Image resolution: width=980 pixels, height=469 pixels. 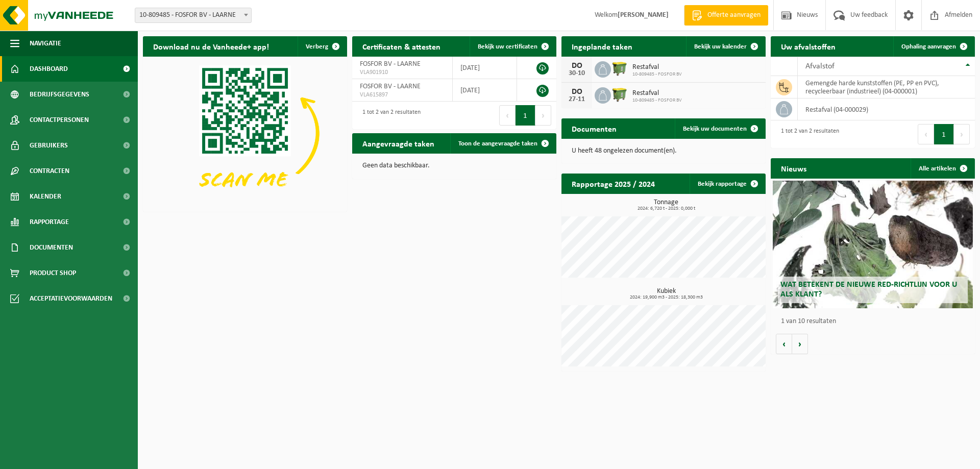 What do you see at coordinates (402, 72) in the screenshot?
I see `span: VLA901910` at bounding box center [402, 72].